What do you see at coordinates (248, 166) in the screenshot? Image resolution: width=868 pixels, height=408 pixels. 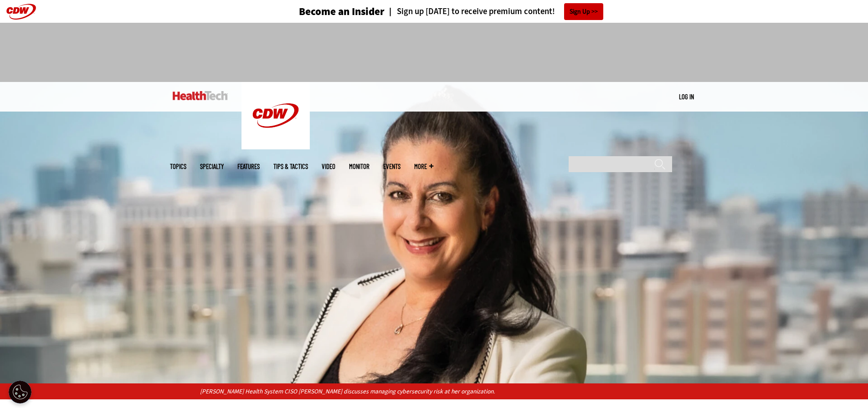 I see `a: Features` at bounding box center [248, 166].